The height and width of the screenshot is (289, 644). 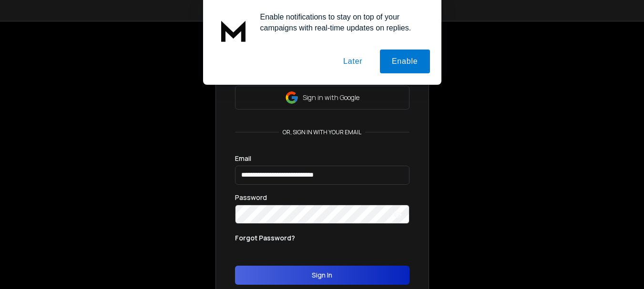 I want to click on label: Email, so click(x=243, y=159).